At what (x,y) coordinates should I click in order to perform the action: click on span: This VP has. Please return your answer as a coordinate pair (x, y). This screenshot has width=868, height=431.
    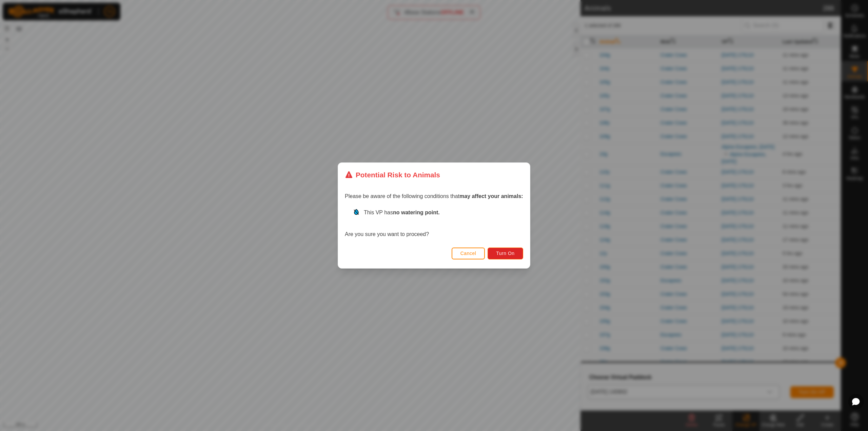
    Looking at the image, I should click on (402, 212).